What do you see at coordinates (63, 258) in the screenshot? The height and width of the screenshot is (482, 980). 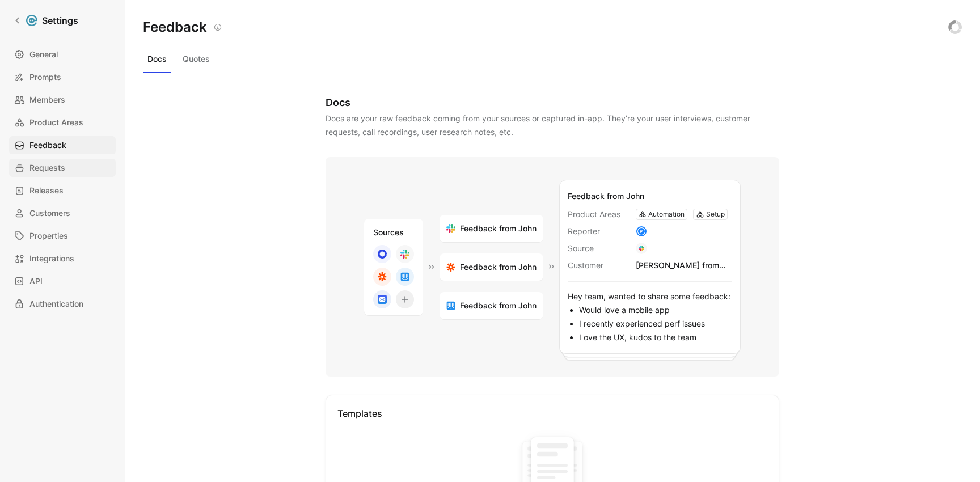 I see `a: Integrations` at bounding box center [63, 258].